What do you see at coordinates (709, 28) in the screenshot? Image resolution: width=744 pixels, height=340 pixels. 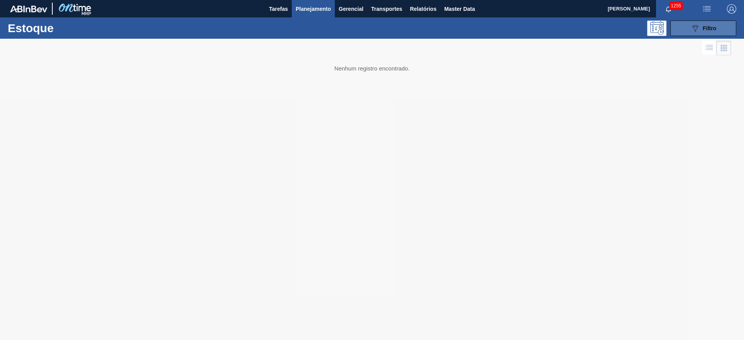 I see `span: Filtro` at bounding box center [709, 28].